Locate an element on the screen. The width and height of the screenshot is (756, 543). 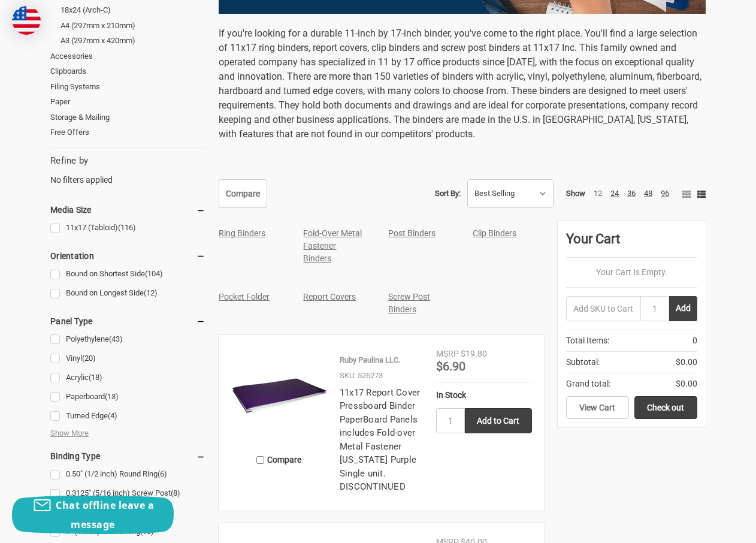
a: 11x17 (Tabloid) is located at coordinates (128, 228).